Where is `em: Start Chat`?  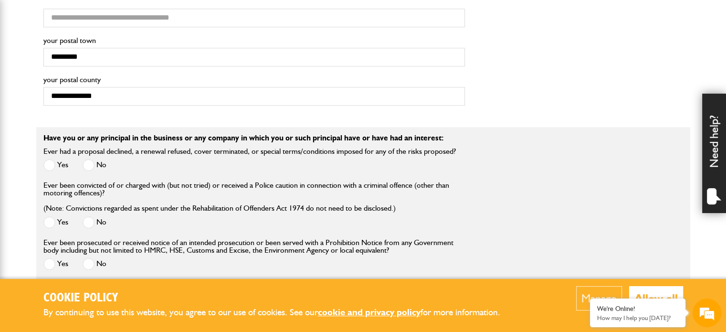 em: Start Chat is located at coordinates (151, 266).